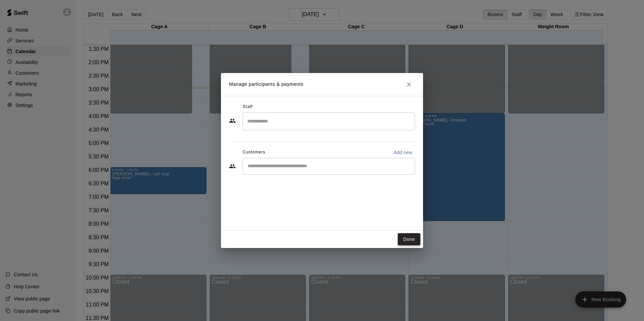 The image size is (644, 321). I want to click on svg: Staff, so click(233, 121).